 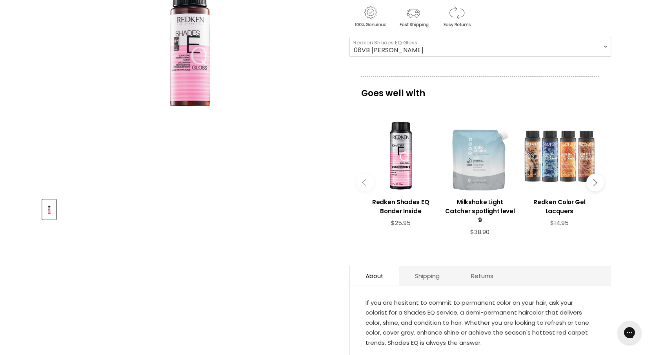 I want to click on p: Goes well with, so click(x=480, y=89).